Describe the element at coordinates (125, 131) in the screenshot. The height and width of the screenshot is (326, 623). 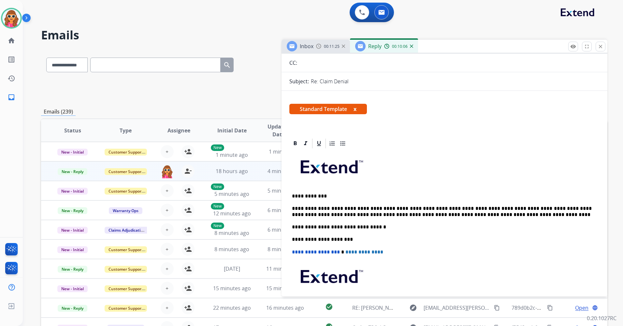
I see `span: Type` at that location.